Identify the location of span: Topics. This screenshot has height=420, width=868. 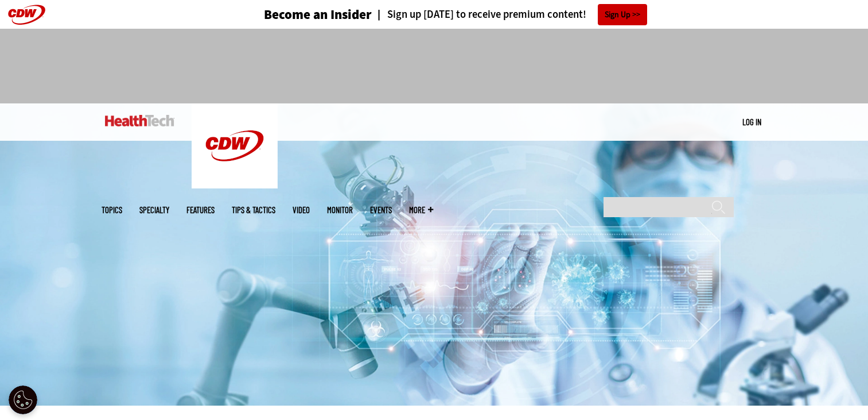
(112, 209).